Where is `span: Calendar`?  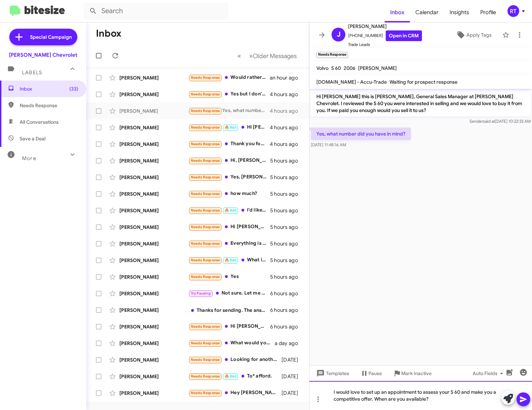 span: Calendar is located at coordinates (427, 13).